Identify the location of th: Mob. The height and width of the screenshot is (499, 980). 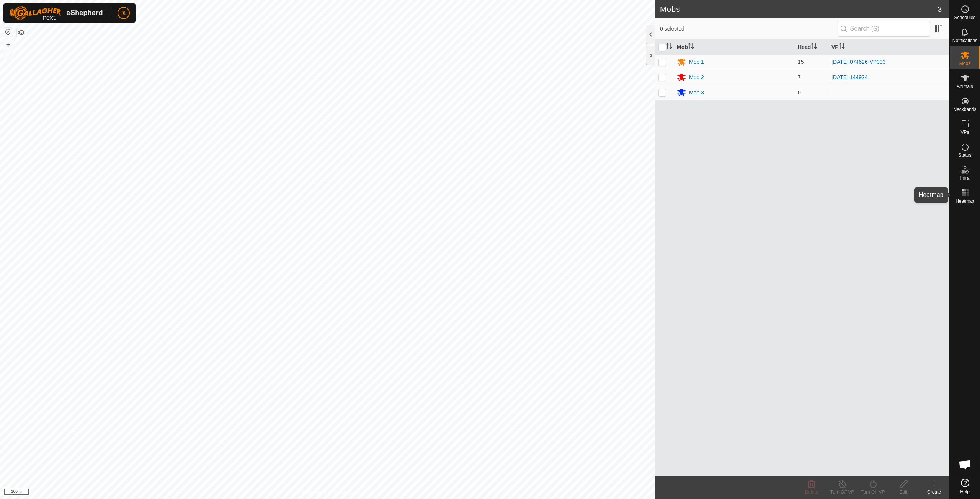
(734, 47).